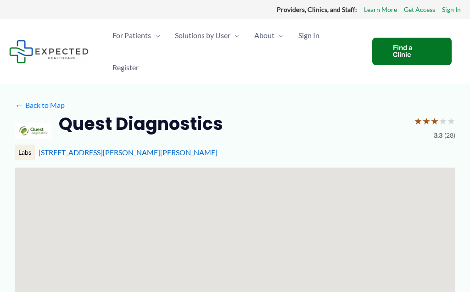 Image resolution: width=470 pixels, height=292 pixels. Describe the element at coordinates (25, 152) in the screenshot. I see `div: Labs` at that location.